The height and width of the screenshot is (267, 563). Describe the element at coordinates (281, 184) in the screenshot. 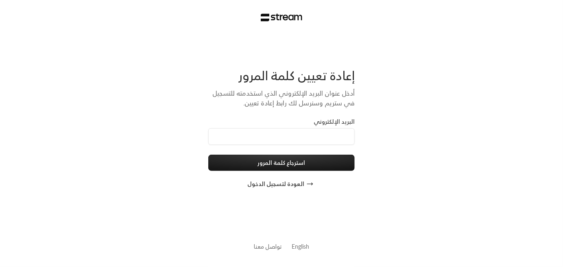

I see `button: العودة لتسجيل الدخول` at that location.